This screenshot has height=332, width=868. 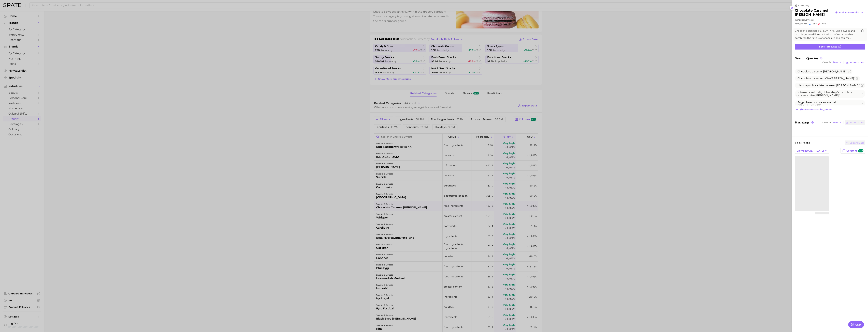 I want to click on span: Top Posts, so click(x=802, y=143).